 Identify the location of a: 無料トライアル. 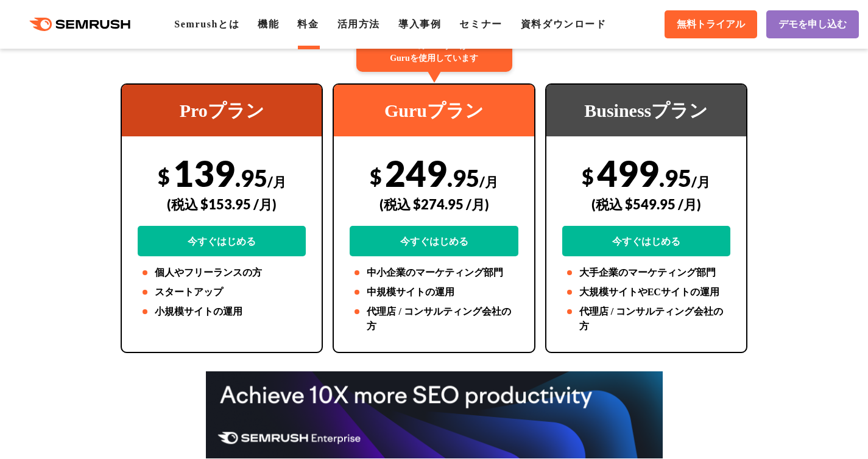
(711, 24).